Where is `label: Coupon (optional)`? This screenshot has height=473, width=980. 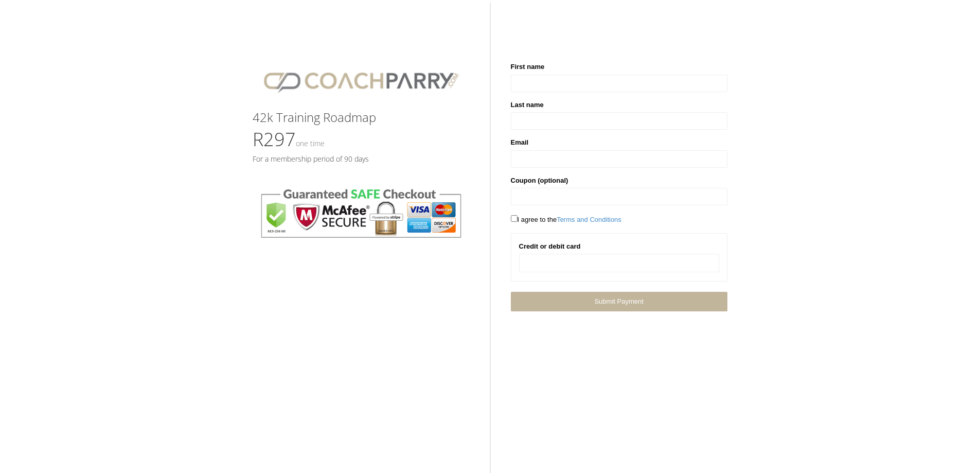 label: Coupon (optional) is located at coordinates (539, 181).